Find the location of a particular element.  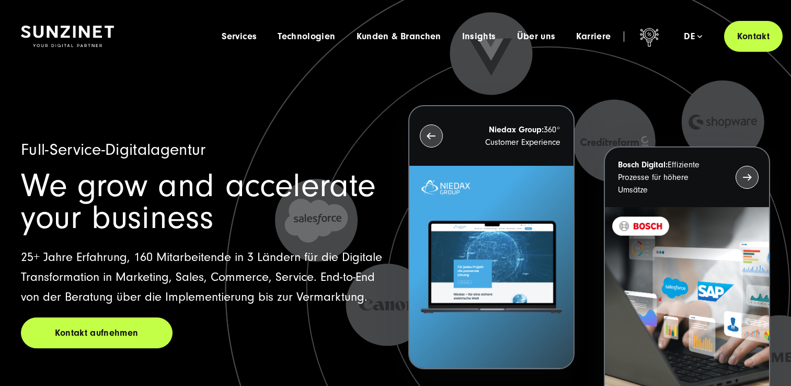

span: Kunden & Branchen is located at coordinates (399, 37).